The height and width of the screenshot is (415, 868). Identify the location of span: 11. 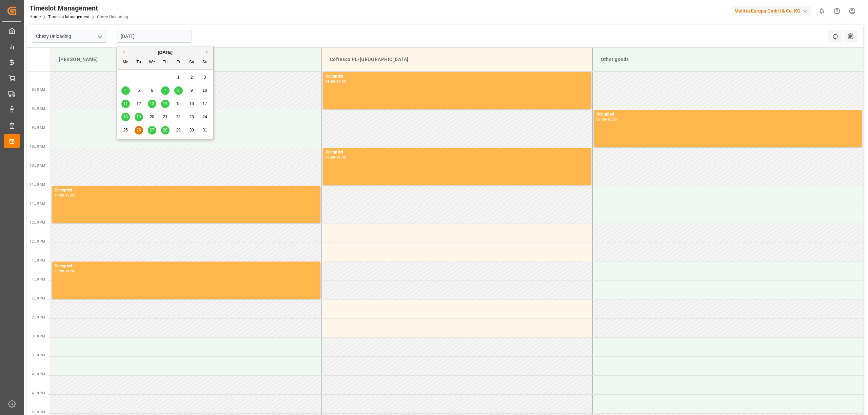
(125, 104).